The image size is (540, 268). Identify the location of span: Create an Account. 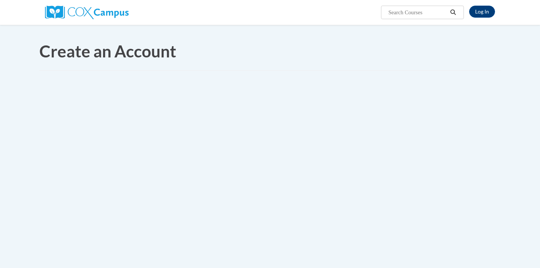
(108, 51).